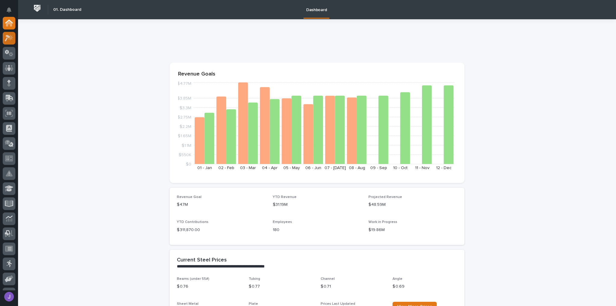 The width and height of the screenshot is (616, 306). I want to click on p: $ 0.71, so click(353, 286).